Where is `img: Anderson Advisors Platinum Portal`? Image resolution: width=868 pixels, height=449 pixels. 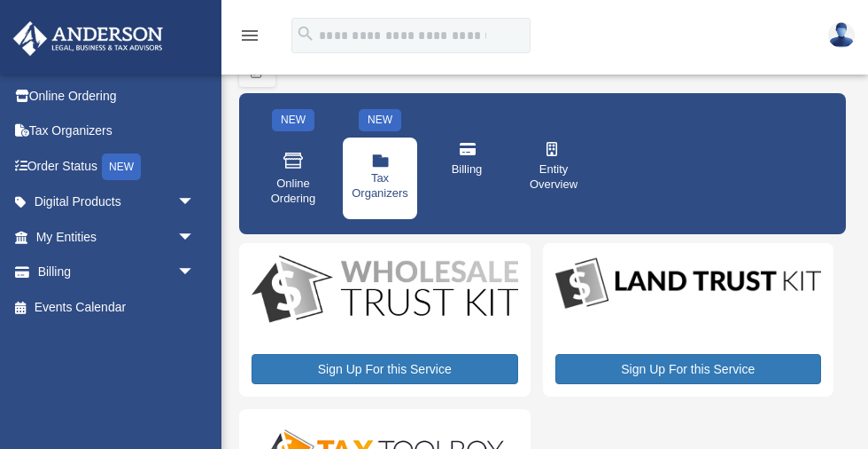
img: Anderson Advisors Platinum Portal is located at coordinates (87, 38).